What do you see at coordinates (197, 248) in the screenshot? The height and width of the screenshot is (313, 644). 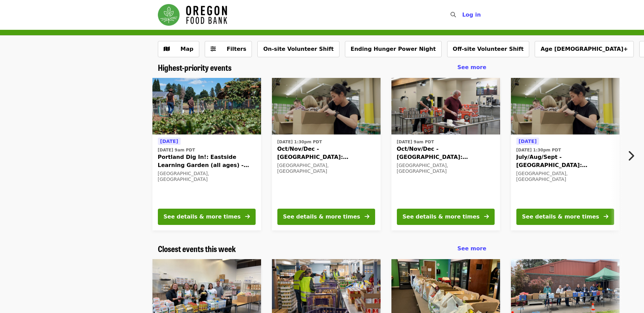 I see `span: Closest events this week` at bounding box center [197, 248].